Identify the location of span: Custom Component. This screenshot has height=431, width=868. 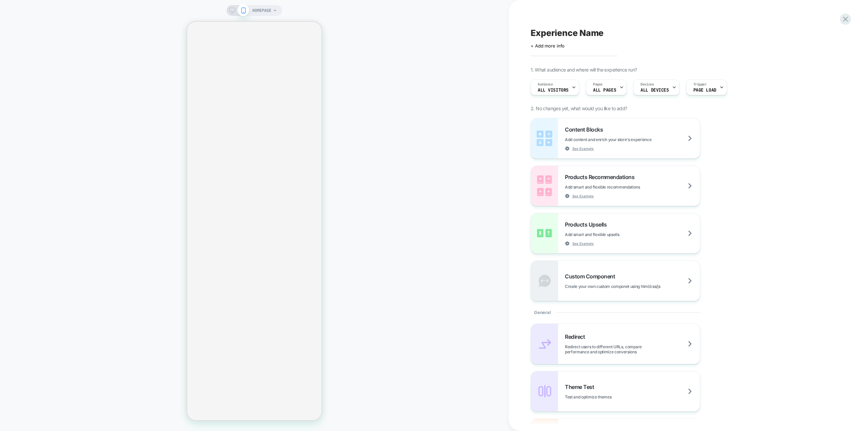
(592, 276).